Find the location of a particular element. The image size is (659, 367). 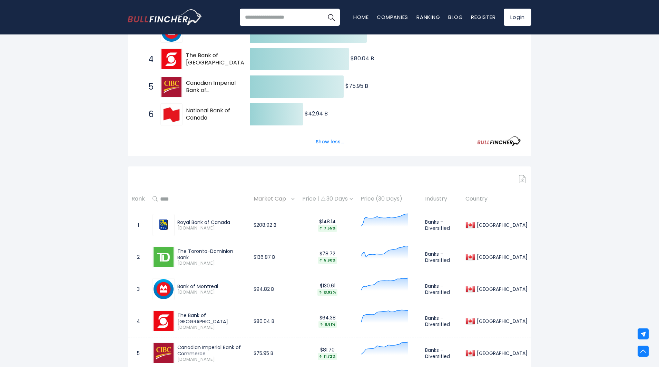

div: Canadian Imperial Bank of Commerce is located at coordinates (211, 351).